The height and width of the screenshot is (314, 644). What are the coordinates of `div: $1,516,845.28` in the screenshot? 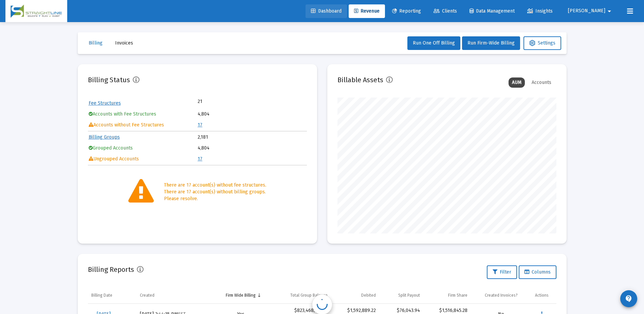 It's located at (447, 310).